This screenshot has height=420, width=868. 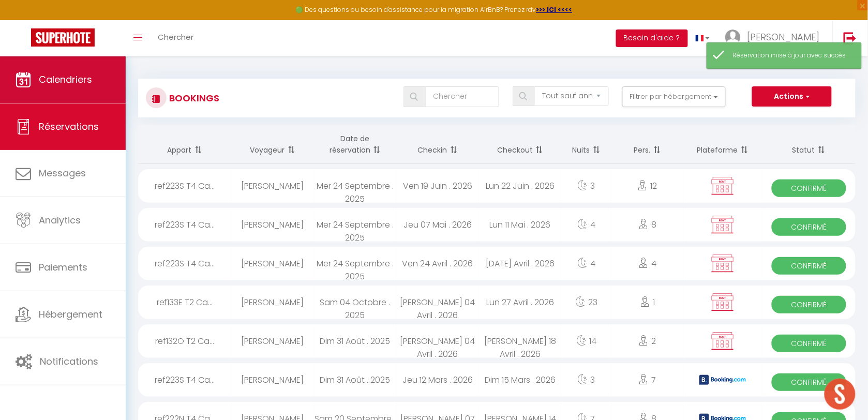 I want to click on th: Sort by checkout, so click(x=520, y=145).